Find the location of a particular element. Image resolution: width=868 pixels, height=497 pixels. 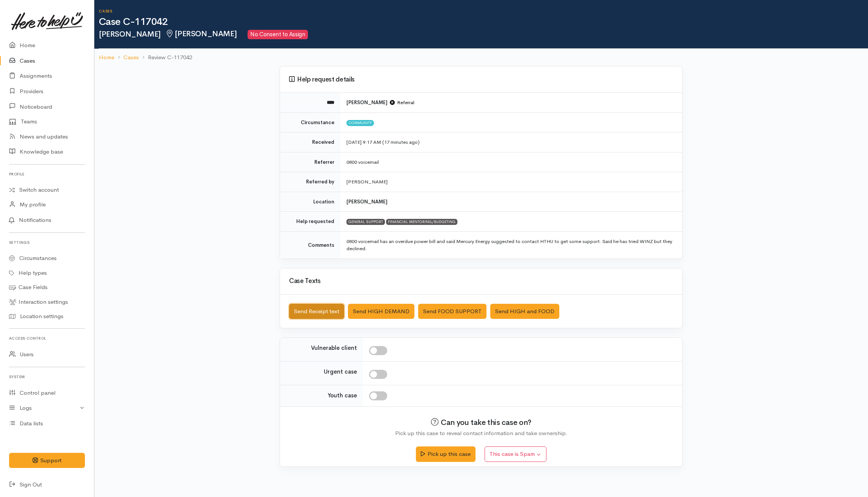

h1: Case C-117042 is located at coordinates (483, 22).